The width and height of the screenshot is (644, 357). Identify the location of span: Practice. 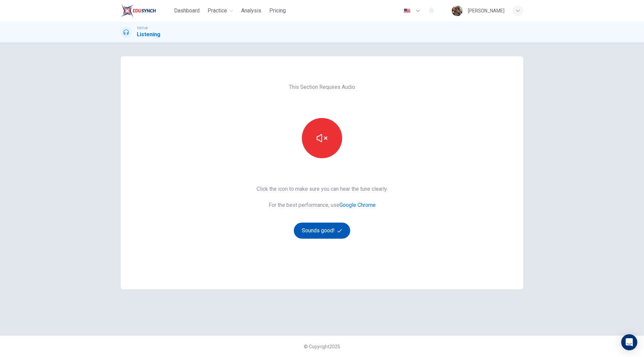
(217, 11).